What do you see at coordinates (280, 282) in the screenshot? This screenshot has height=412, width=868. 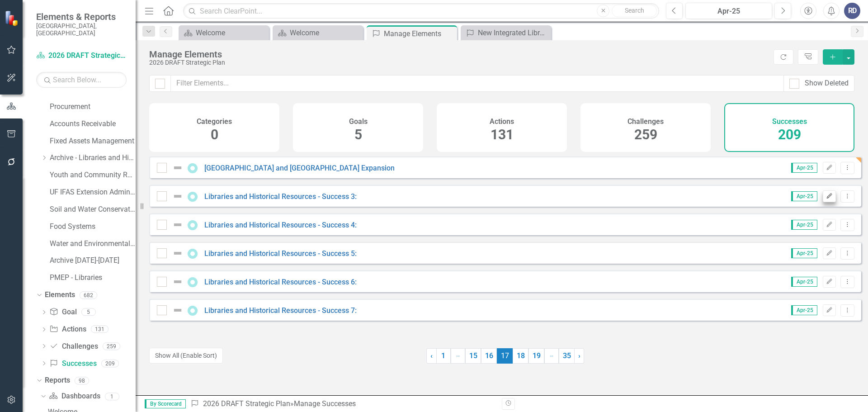 I see `a: Libraries and Historical Resources - Success 6:` at bounding box center [280, 282].